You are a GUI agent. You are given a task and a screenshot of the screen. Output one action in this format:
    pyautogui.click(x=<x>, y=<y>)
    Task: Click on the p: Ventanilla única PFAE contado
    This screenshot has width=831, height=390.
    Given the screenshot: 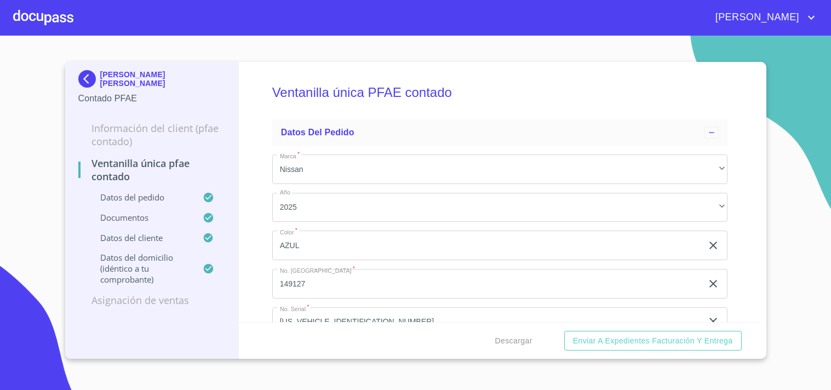 What is the action you would take?
    pyautogui.click(x=152, y=170)
    